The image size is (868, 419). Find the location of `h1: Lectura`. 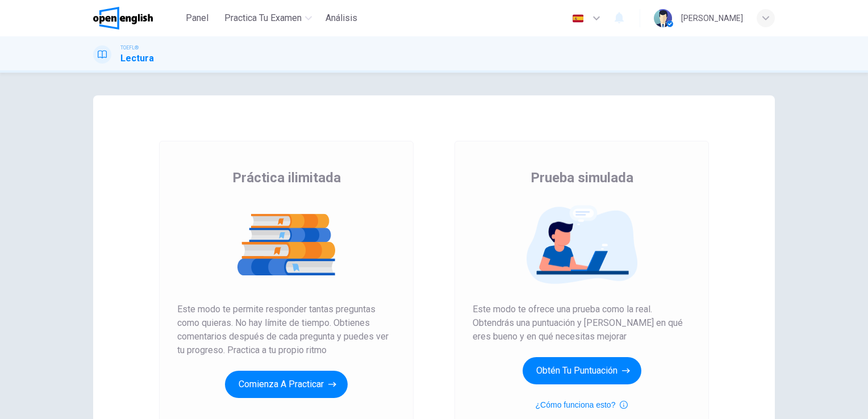

h1: Lectura is located at coordinates (137, 58).